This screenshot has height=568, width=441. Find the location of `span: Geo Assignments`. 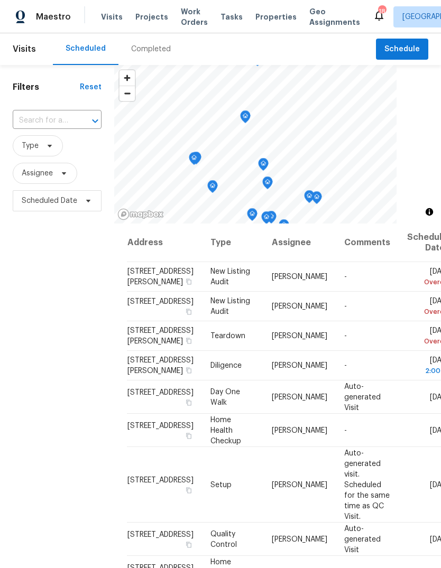

span: Geo Assignments is located at coordinates (334, 17).